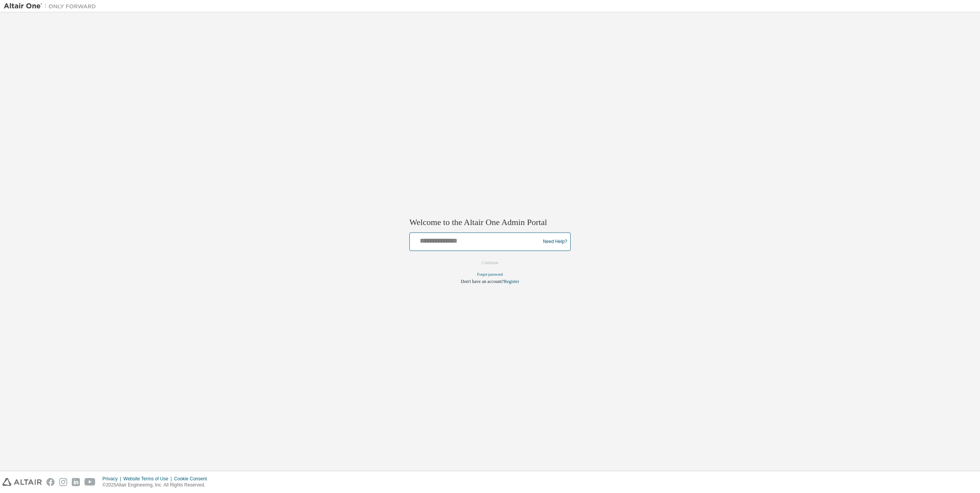 The image size is (980, 493). Describe the element at coordinates (149, 479) in the screenshot. I see `div: Website Terms of Use` at that location.